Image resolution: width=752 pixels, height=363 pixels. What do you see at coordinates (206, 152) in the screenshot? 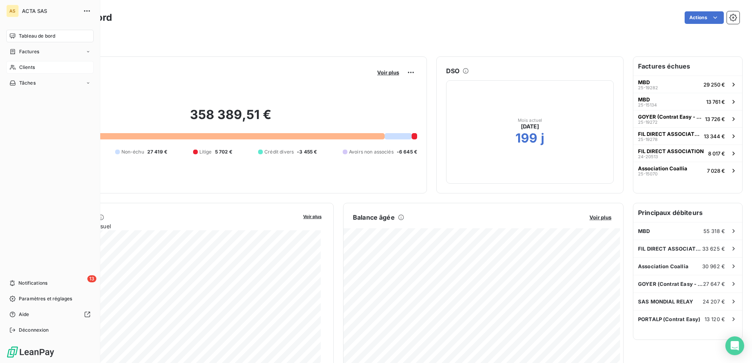
I see `span: Litige` at bounding box center [206, 152].